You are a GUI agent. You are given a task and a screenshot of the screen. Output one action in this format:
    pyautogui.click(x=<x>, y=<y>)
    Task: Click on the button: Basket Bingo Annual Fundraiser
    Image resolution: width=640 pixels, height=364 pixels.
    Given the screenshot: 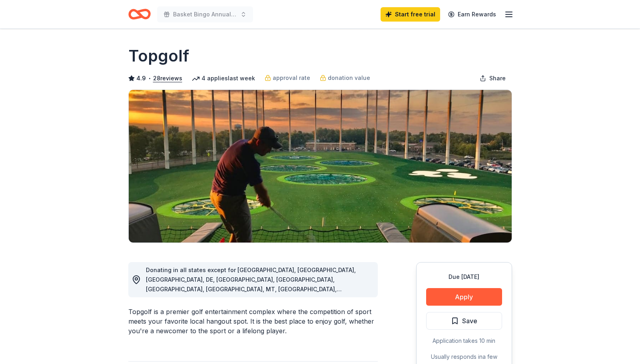 What is the action you would take?
    pyautogui.click(x=205, y=14)
    